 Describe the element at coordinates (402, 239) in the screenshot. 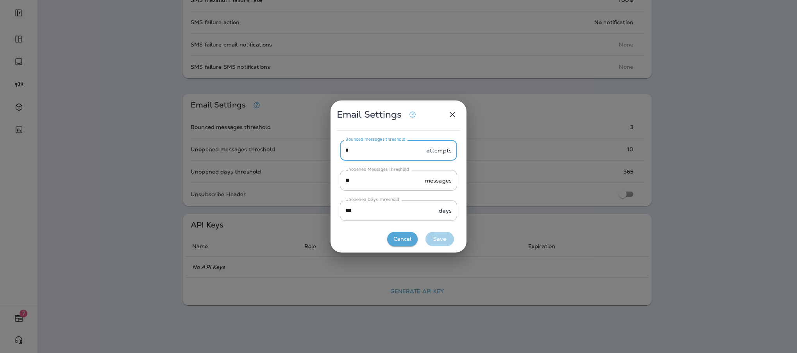

I see `button: Cancel` at that location.